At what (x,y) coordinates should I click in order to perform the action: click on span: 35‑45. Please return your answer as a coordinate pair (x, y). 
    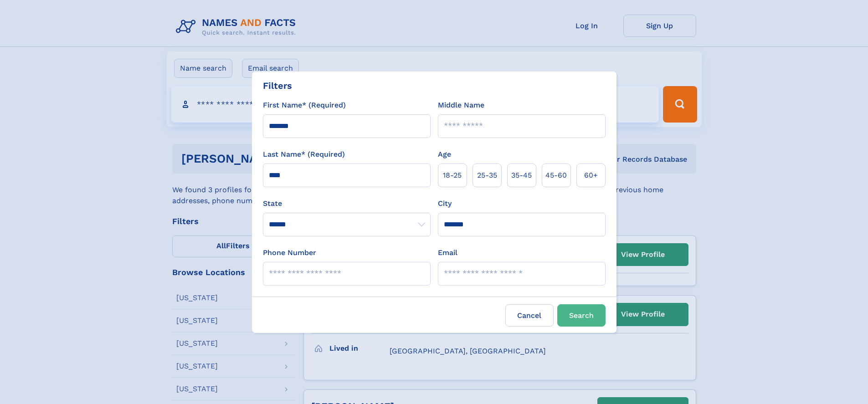
    Looking at the image, I should click on (521, 175).